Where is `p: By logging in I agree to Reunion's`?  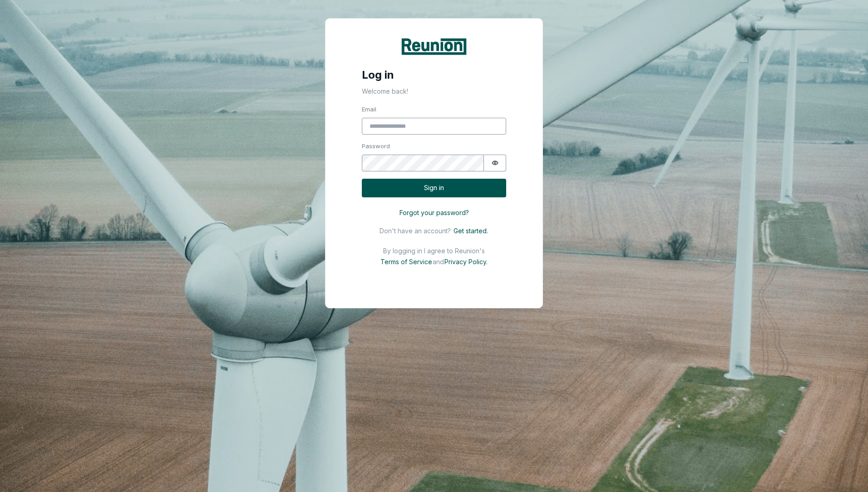
p: By logging in I agree to Reunion's is located at coordinates (434, 250).